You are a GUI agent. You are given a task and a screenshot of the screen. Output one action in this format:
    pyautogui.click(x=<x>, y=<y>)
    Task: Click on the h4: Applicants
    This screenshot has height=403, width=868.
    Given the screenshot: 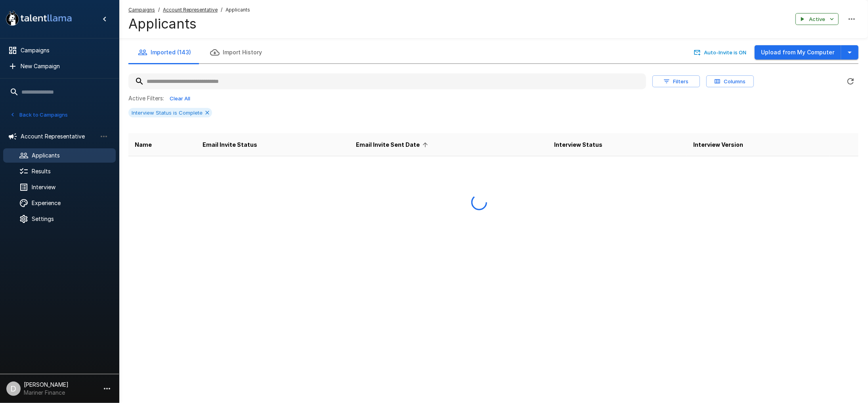 What is the action you would take?
    pyautogui.click(x=189, y=24)
    